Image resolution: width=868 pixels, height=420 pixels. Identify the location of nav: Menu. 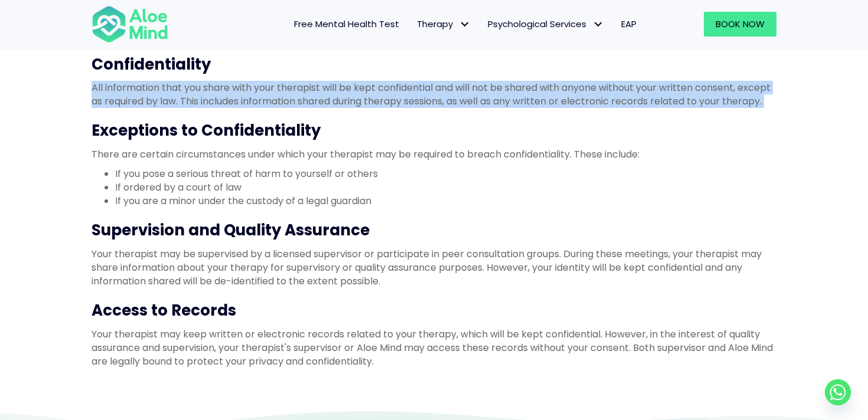
(415, 24).